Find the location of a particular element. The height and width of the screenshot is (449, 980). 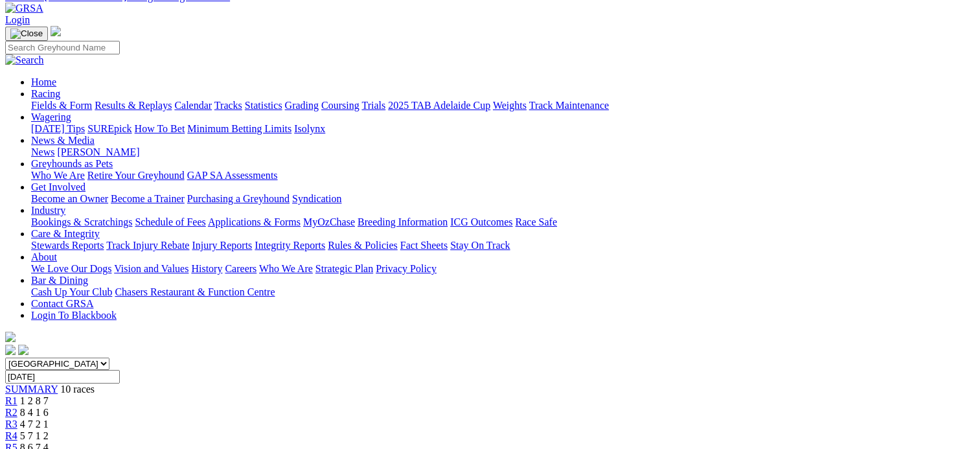

a: Stewards Reports is located at coordinates (68, 245).